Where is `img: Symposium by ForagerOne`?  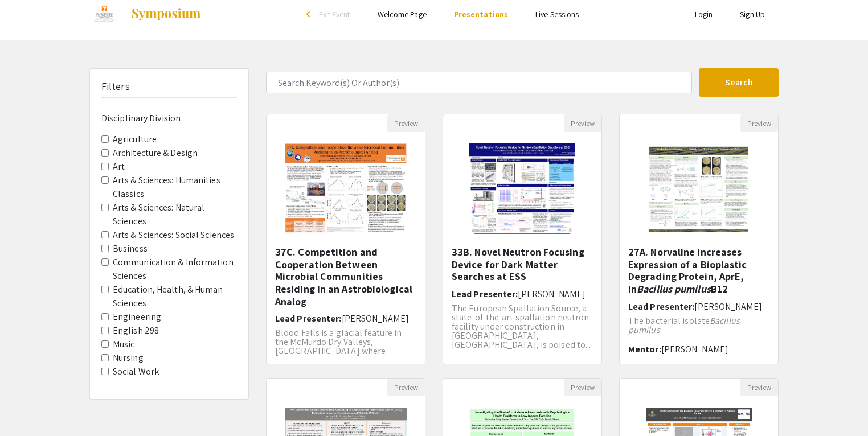
img: Symposium by ForagerOne is located at coordinates (166, 14).